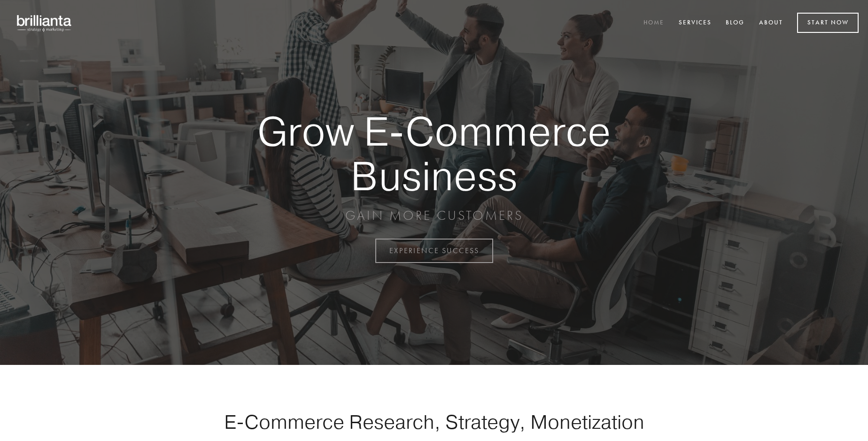 This screenshot has height=441, width=868. Describe the element at coordinates (434, 153) in the screenshot. I see `strong: Grow E-Commerce Business` at that location.